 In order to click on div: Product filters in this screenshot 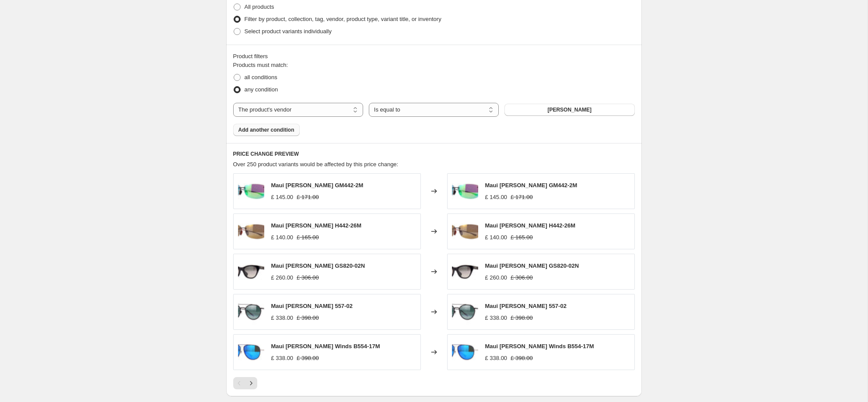, I will do `click(434, 57)`.